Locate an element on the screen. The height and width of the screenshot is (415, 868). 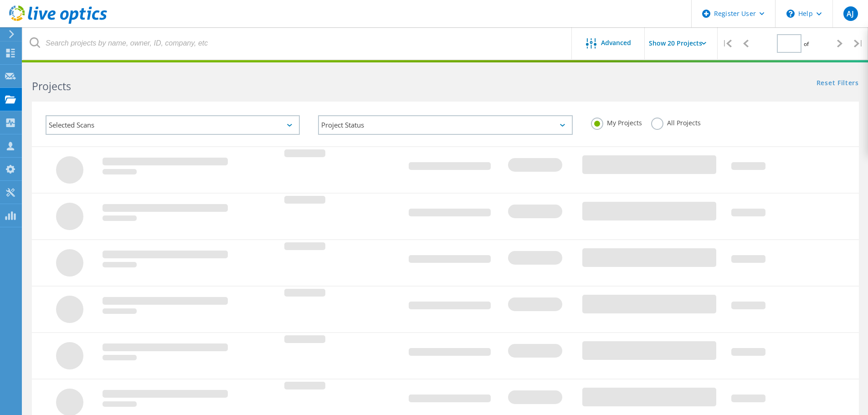
input: Search projects by name, owner, ID, company, etc is located at coordinates (298, 44).